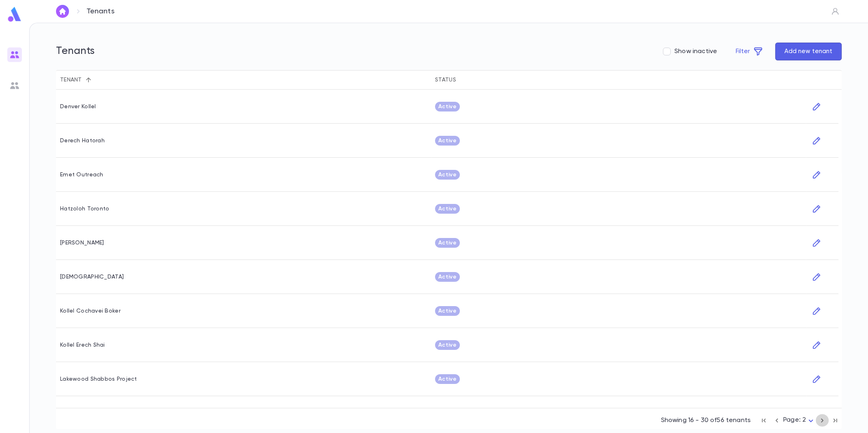 Image resolution: width=868 pixels, height=433 pixels. Describe the element at coordinates (82, 141) in the screenshot. I see `div: Derech Hatorah` at that location.